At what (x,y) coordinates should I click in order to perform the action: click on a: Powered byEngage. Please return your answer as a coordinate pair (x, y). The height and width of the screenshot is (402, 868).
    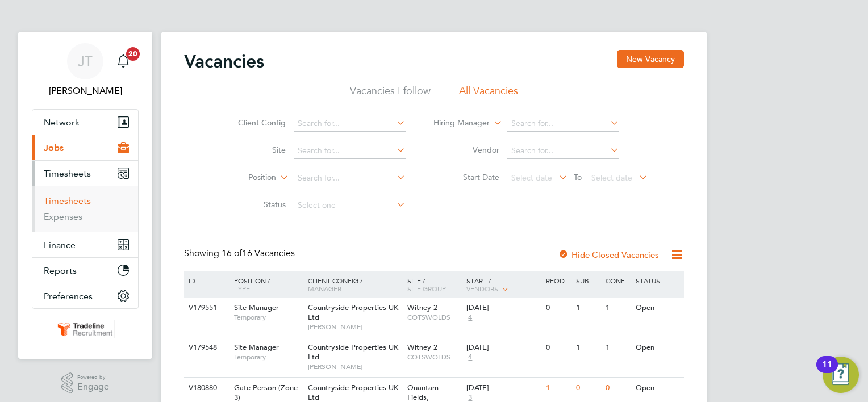
    Looking at the image, I should click on (85, 383).